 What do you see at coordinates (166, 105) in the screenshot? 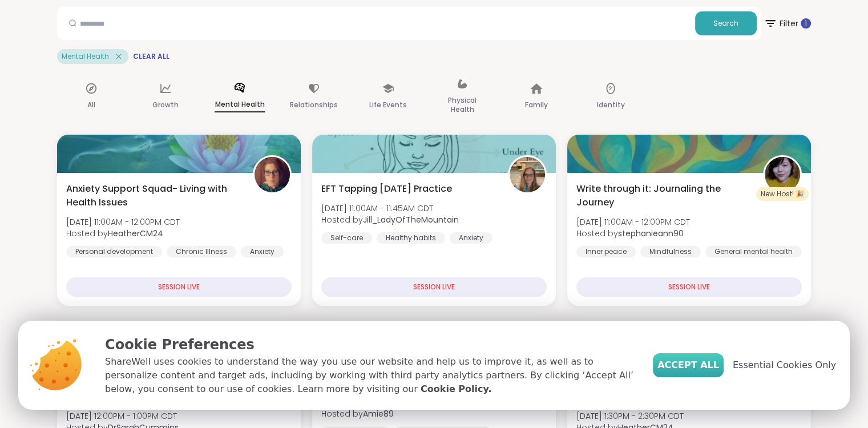
I see `p: Growth` at bounding box center [166, 105].